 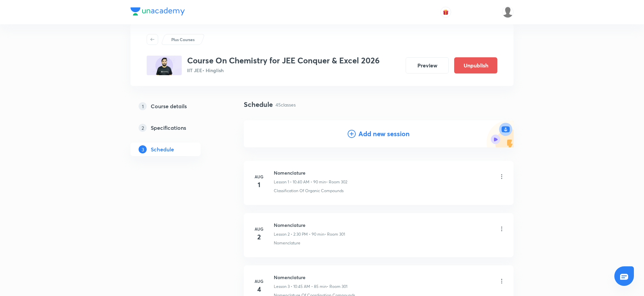 What do you see at coordinates (286, 105) in the screenshot?
I see `p: 45 classes` at bounding box center [286, 105].